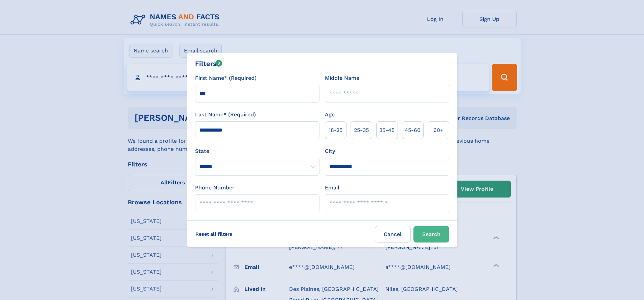 This screenshot has width=644, height=300. I want to click on label: First Name* (Required), so click(226, 78).